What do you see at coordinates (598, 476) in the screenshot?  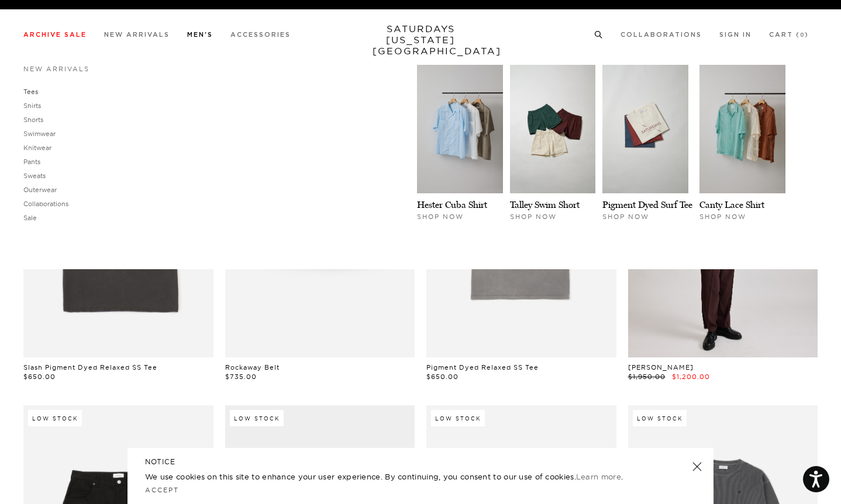 I see `a: Learn more` at bounding box center [598, 476].